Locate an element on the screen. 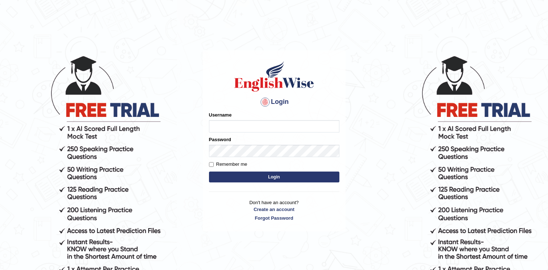  h4: Login is located at coordinates (274, 102).